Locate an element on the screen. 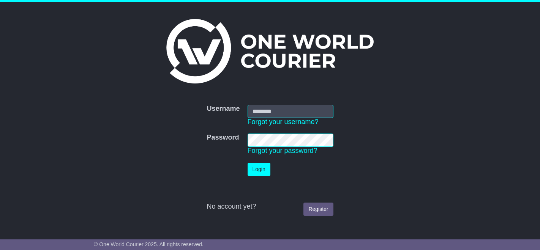 The image size is (540, 250). span: © One World Courier 2025. All rights reserved. is located at coordinates (148, 244).